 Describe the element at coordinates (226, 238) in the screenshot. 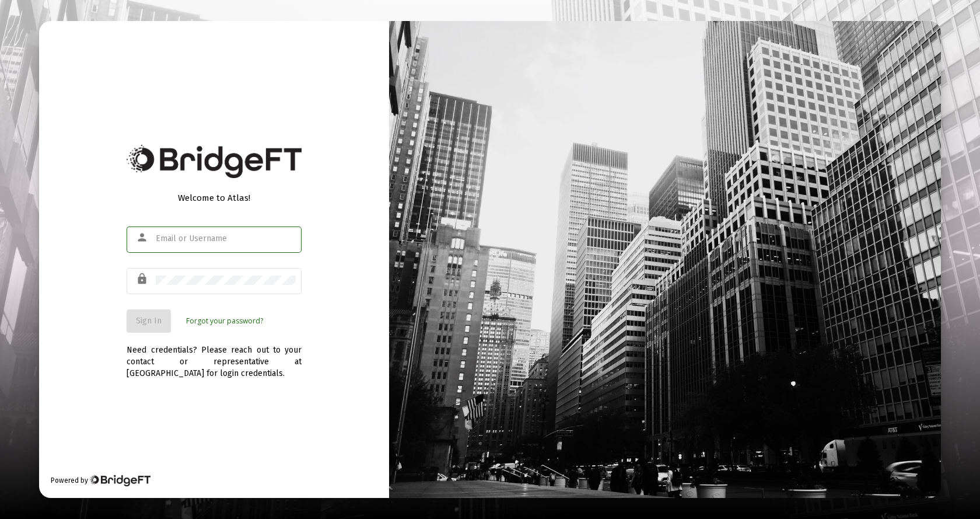

I see `input: Email or Username` at that location.